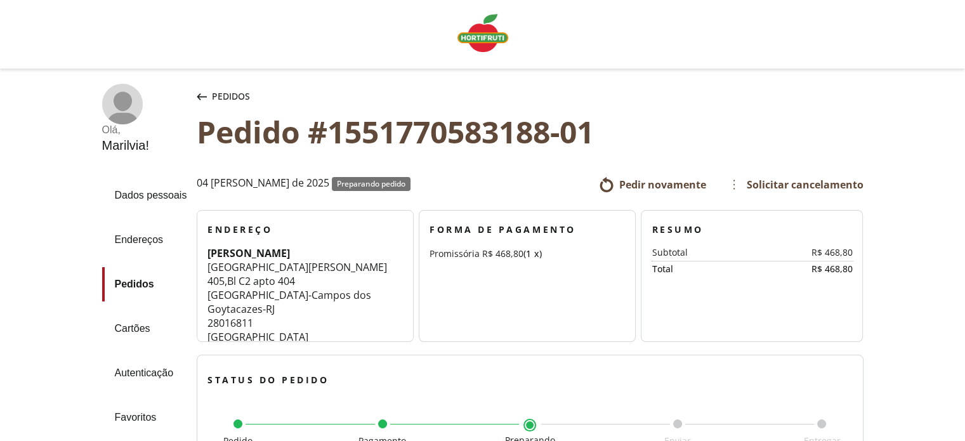 The image size is (965, 441). I want to click on div: Promissória, so click(527, 253).